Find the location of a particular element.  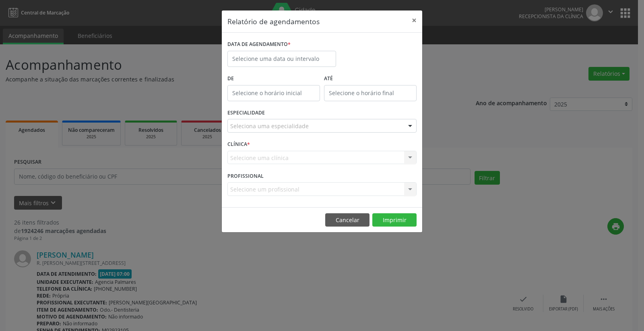

input: Selecione o horário final is located at coordinates (371, 93).